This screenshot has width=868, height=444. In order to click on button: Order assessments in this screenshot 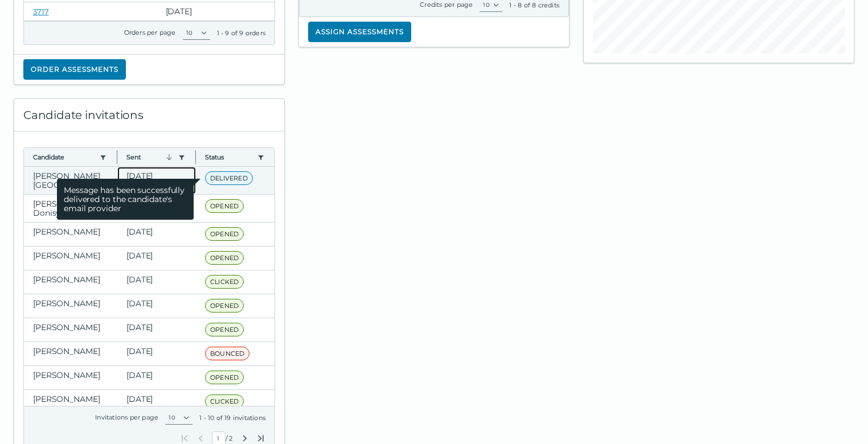, I will do `click(75, 70)`.